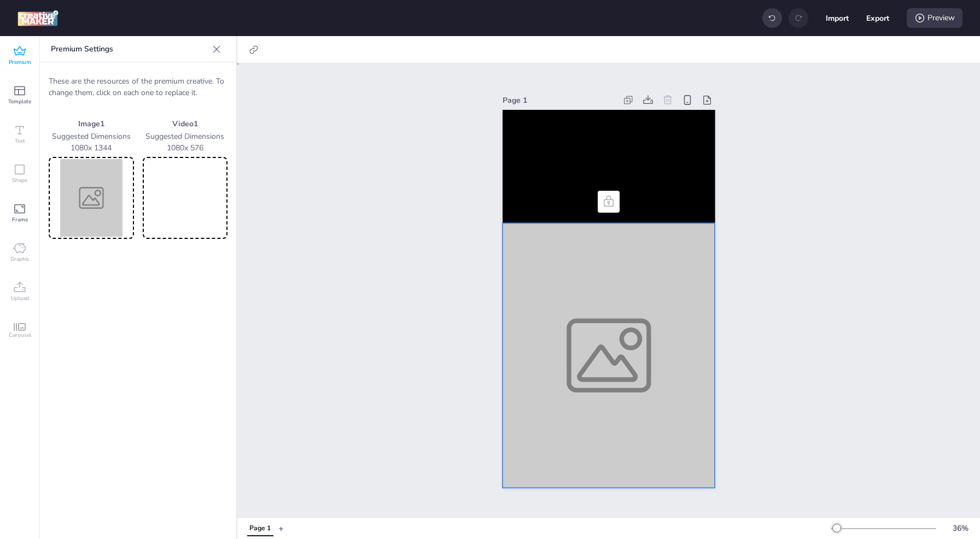 The image size is (980, 539). I want to click on span: Graphic, so click(20, 259).